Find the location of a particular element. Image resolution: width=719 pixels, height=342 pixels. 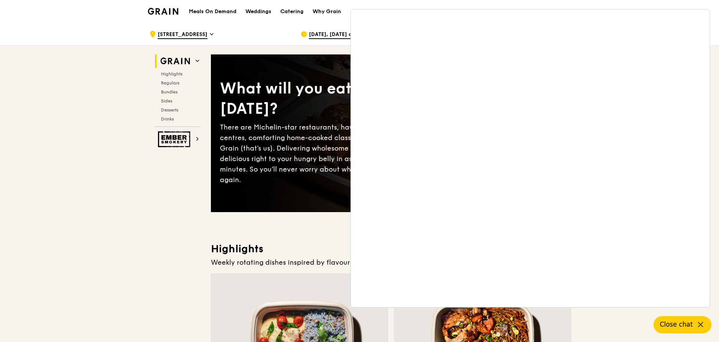

div: Why Grain is located at coordinates (327, 12).